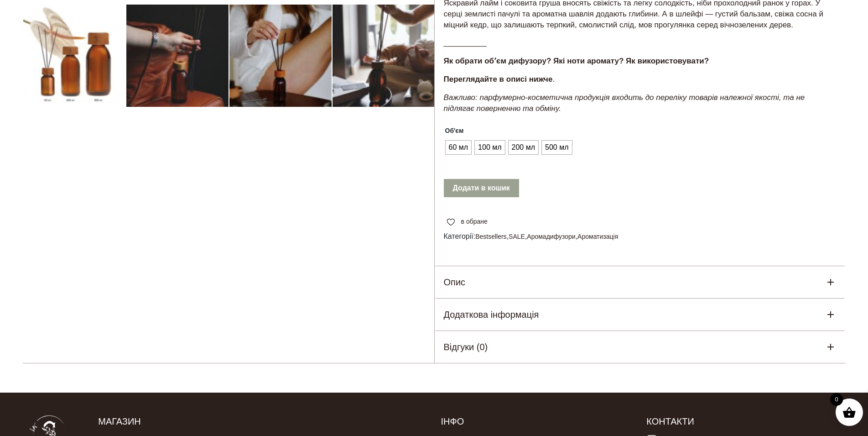  Describe the element at coordinates (491, 236) in the screenshot. I see `a: Bestsellers` at that location.